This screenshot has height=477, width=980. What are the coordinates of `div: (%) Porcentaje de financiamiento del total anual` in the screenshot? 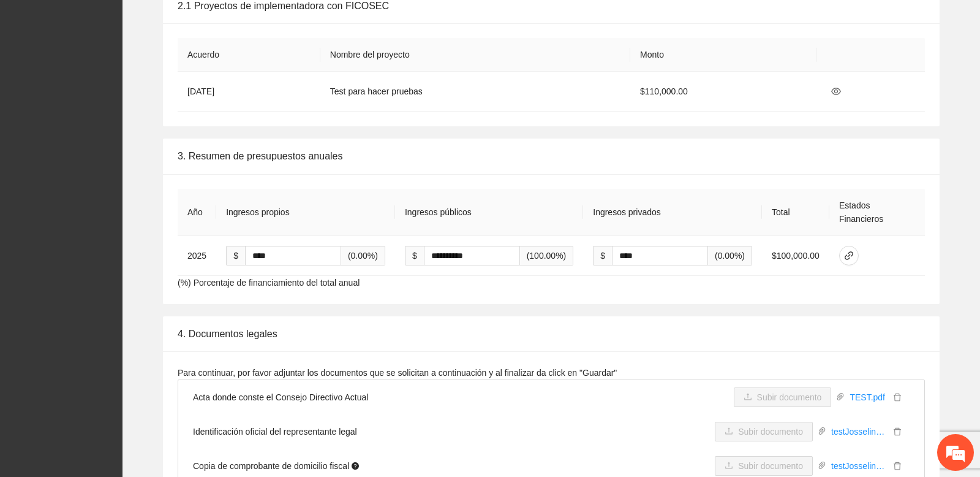 It's located at (551, 239).